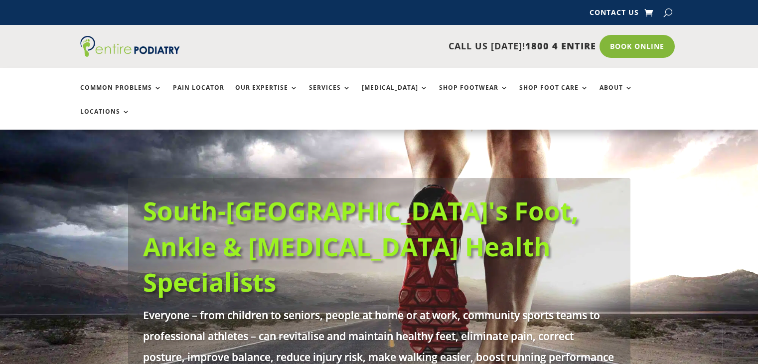 The image size is (758, 364). What do you see at coordinates (330, 95) in the screenshot?
I see `a: Services` at bounding box center [330, 95].